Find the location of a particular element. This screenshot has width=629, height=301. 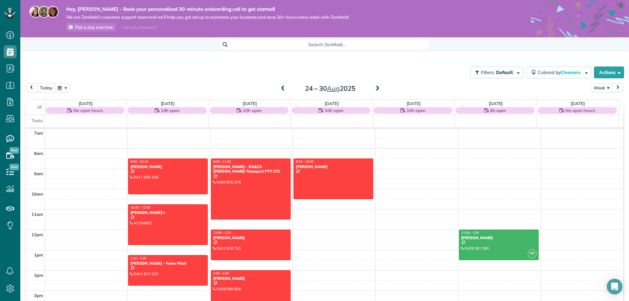

span: 7am is located at coordinates (39, 133).